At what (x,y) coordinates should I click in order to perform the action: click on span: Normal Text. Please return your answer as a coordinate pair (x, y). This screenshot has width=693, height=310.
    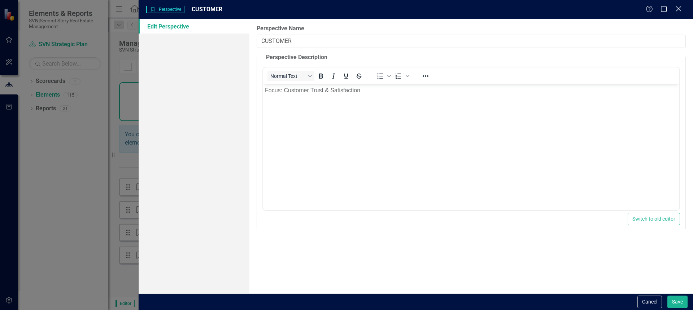
    Looking at the image, I should click on (288, 76).